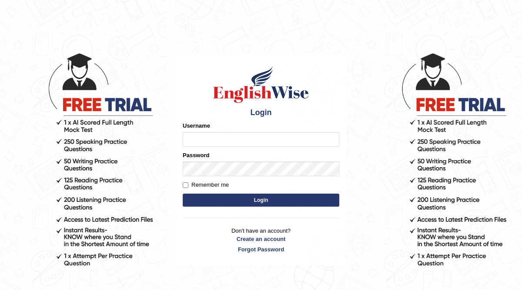  What do you see at coordinates (261, 240) in the screenshot?
I see `p: Don't have an account?` at bounding box center [261, 240].